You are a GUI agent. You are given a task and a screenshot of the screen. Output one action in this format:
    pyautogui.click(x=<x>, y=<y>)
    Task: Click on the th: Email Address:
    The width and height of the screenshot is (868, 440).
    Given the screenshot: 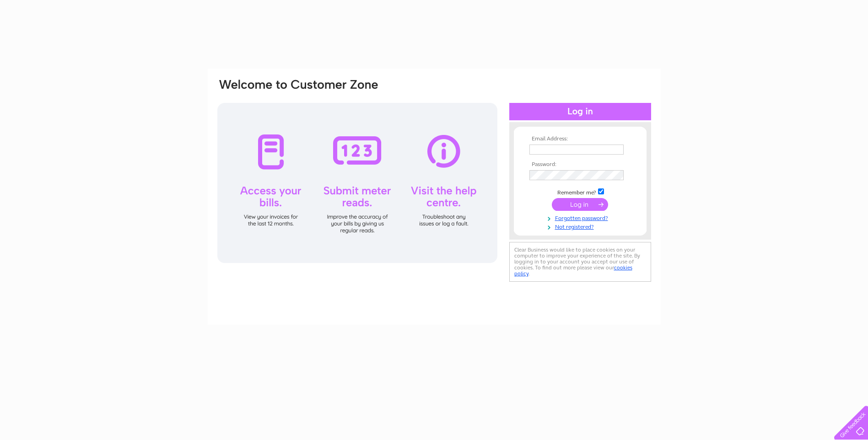 What is the action you would take?
    pyautogui.click(x=580, y=139)
    